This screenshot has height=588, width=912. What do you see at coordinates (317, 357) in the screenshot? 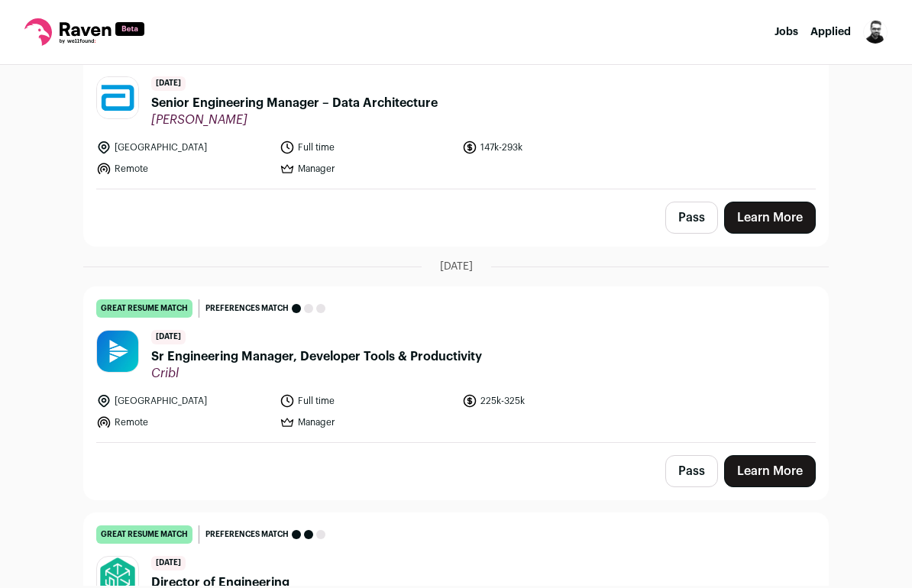
I see `span: Sr Engineering Manager, Developer Tools & Productivity` at bounding box center [317, 357].